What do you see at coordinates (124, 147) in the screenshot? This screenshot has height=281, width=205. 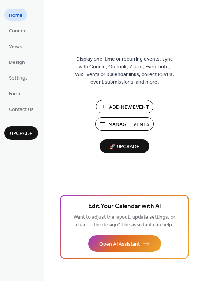 I see `span: 🚀 Upgrade` at bounding box center [124, 147].